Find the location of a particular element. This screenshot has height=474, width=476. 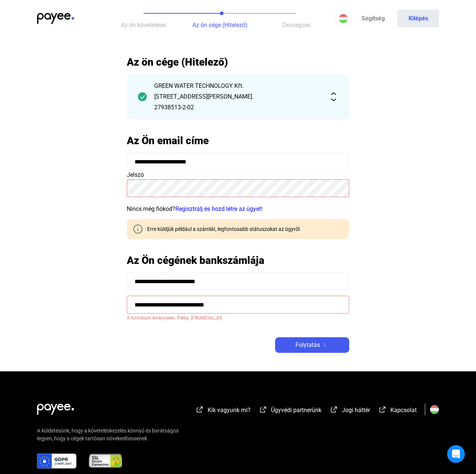

div: Nincs még fiókod? is located at coordinates (238, 209).